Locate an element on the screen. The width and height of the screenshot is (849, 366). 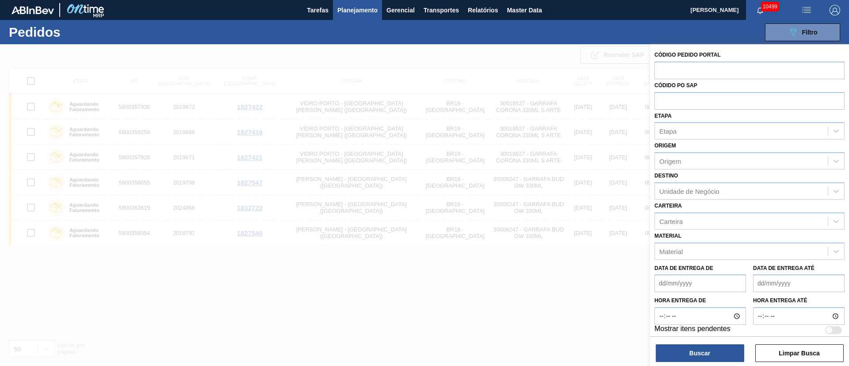
div: Material is located at coordinates (671, 251).